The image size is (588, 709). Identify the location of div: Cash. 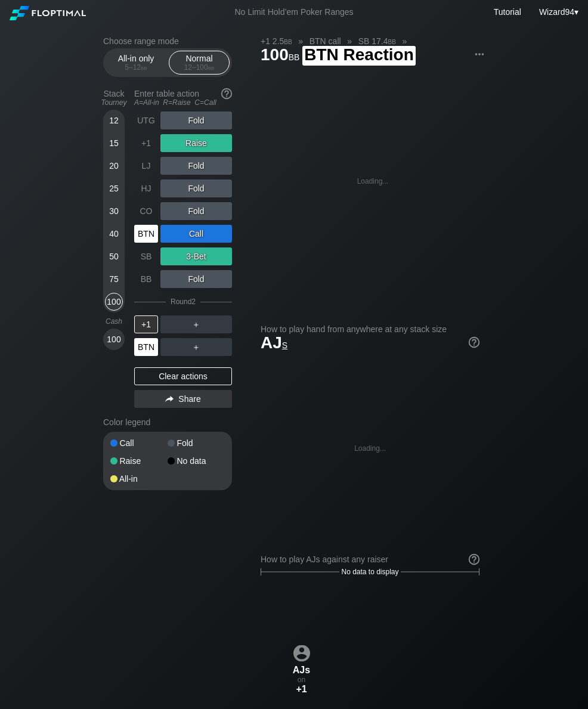
(114, 321).